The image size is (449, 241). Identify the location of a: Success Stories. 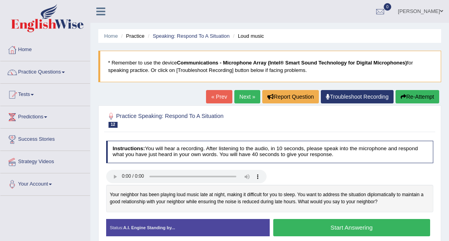
(45, 138).